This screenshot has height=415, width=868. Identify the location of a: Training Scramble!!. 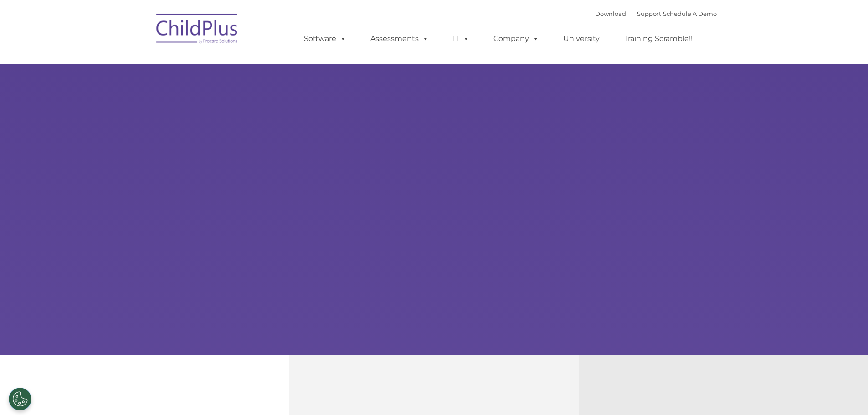
(658, 39).